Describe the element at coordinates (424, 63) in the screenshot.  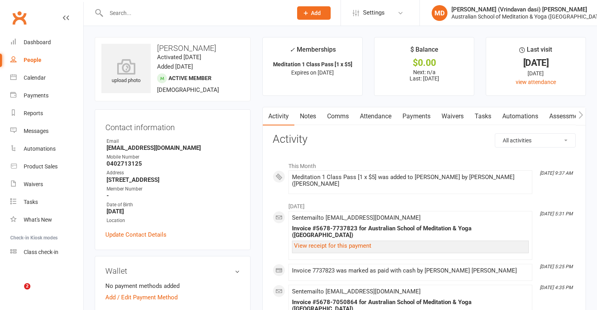
I see `div: $0.00` at that location.